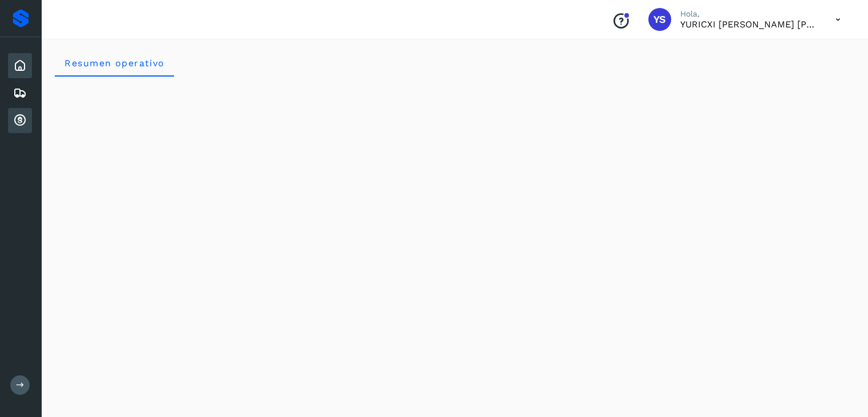  I want to click on p: YURICXI SARAHI CANIZALES AMPARO, so click(749, 24).